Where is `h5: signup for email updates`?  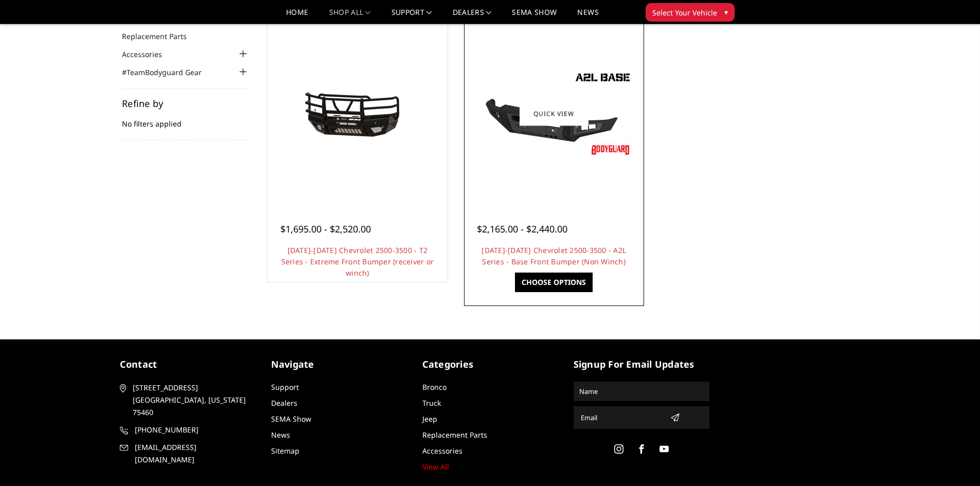
h5: signup for email updates is located at coordinates (641, 364).